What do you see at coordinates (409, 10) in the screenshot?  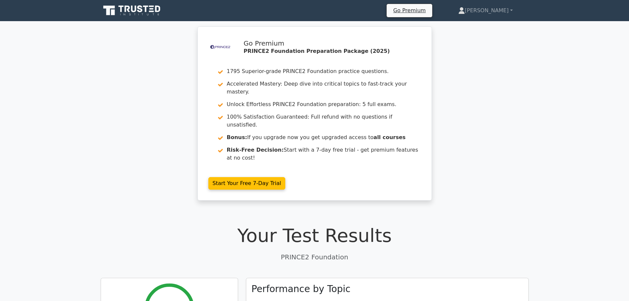 I see `a: Go Premium` at bounding box center [409, 10].